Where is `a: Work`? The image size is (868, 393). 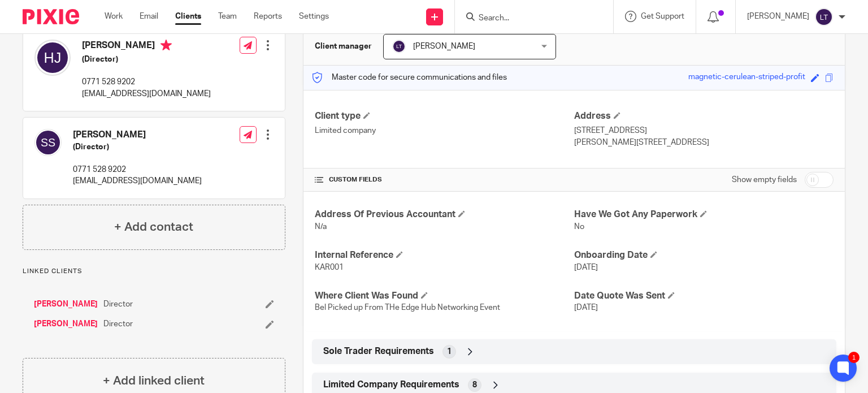
a: Work is located at coordinates (114, 16).